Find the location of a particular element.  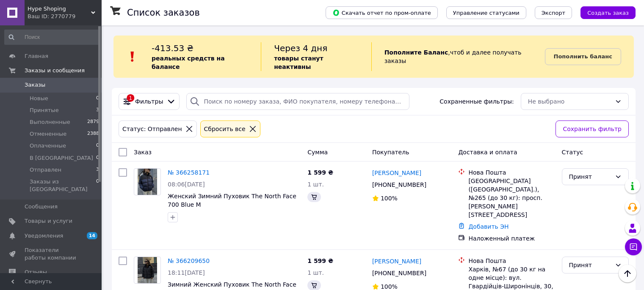

span: Выполненные is located at coordinates (50, 122).